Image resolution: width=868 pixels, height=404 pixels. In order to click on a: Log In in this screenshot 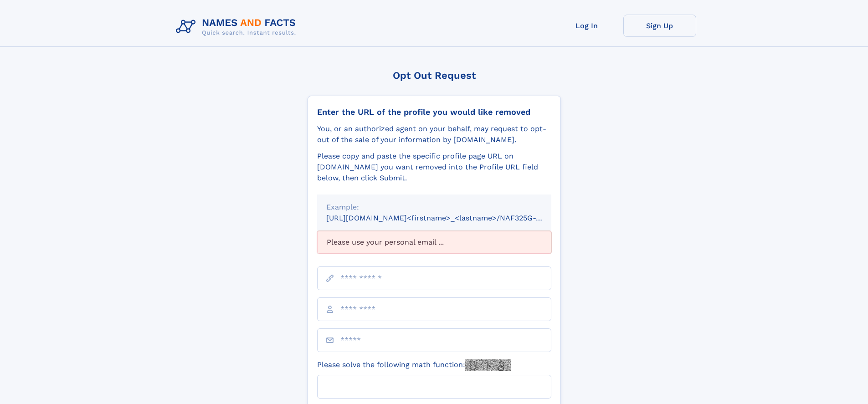, I will do `click(587, 25)`.